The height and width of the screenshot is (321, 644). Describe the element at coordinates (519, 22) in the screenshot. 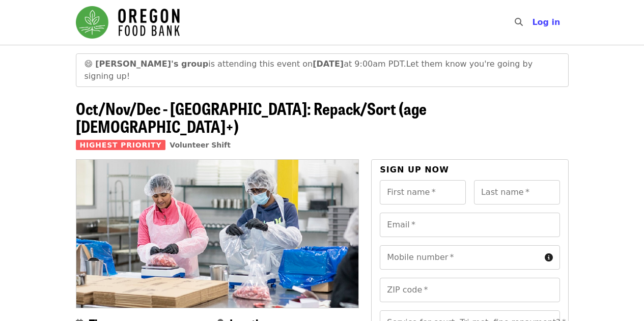

I see `i: search icon` at that location.